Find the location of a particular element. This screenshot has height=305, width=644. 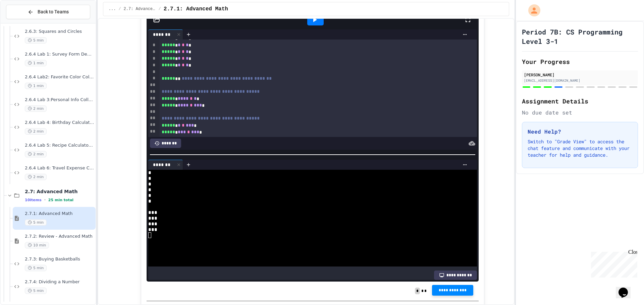

h3: Need Help? is located at coordinates (580, 132).